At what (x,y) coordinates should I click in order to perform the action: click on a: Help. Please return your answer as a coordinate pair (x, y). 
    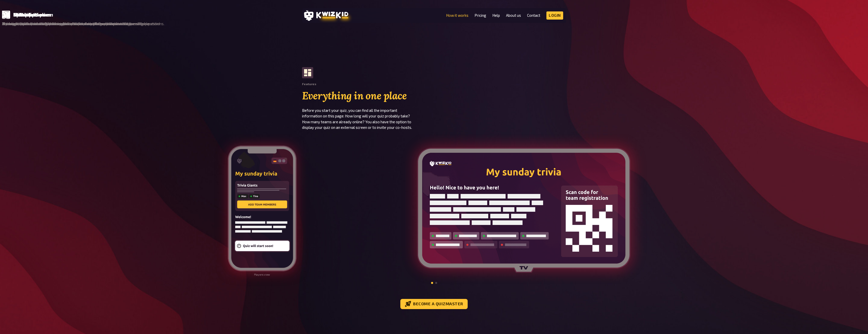
    Looking at the image, I should click on (496, 15).